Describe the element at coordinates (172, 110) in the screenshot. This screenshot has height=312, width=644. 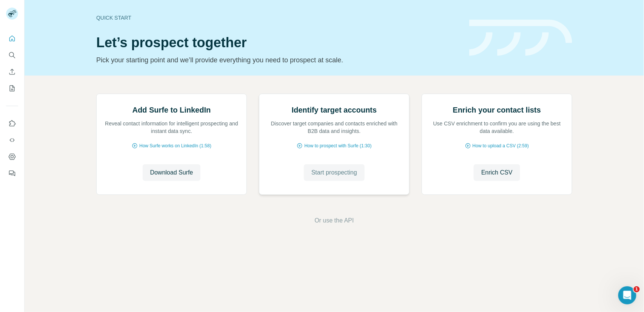
I see `h2: Add Surfe to LinkedIn` at that location.